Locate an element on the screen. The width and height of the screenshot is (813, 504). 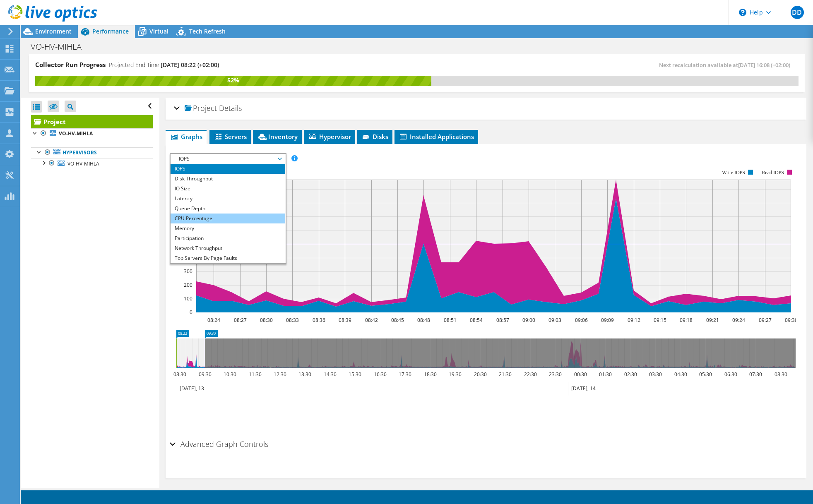
text: 19:30 is located at coordinates (454, 374).